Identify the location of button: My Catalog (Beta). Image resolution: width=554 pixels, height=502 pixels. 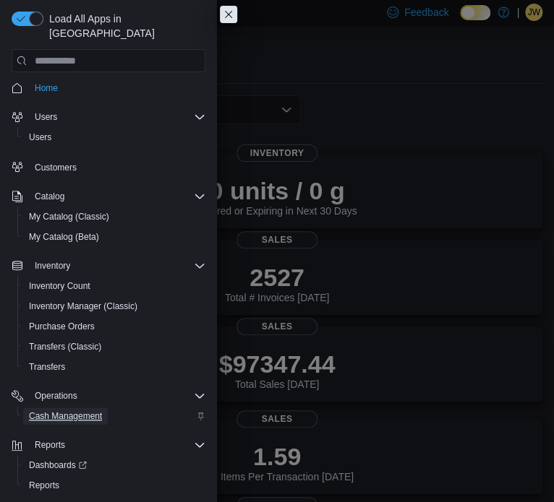
(114, 237).